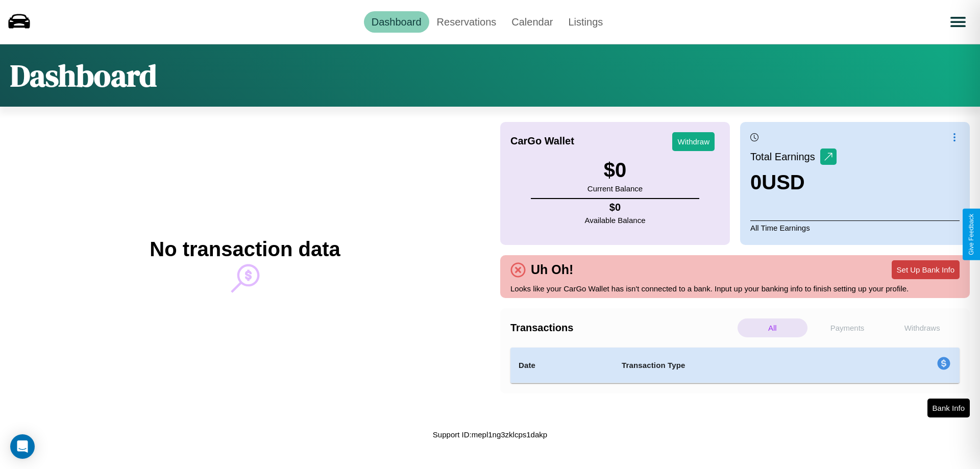 The image size is (980, 469). I want to click on table: simple table, so click(735, 366).